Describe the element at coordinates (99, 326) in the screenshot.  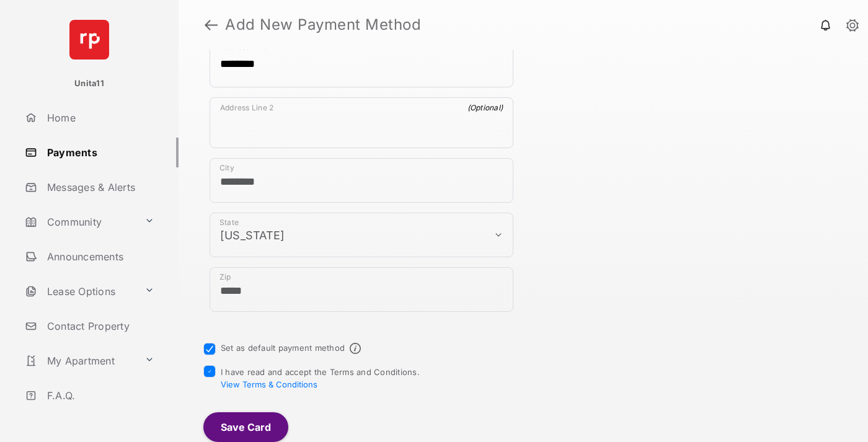
I see `a: Contact Property` at that location.